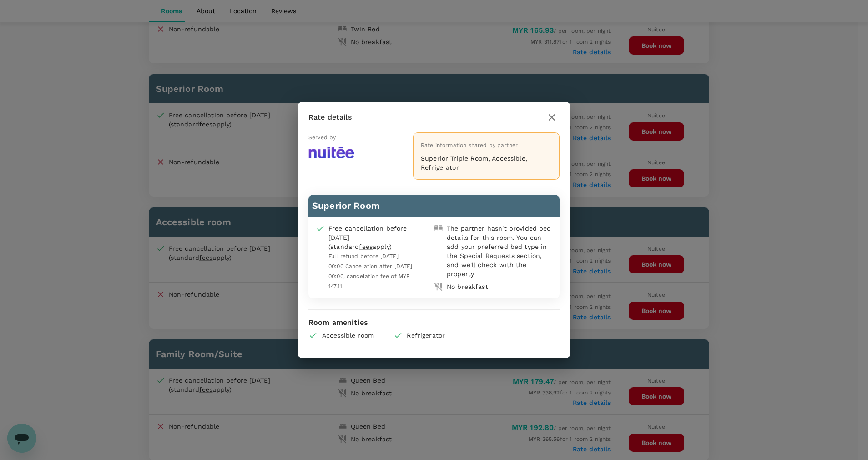 The image size is (868, 460). What do you see at coordinates (366, 247) in the screenshot?
I see `span: fees` at bounding box center [366, 247].